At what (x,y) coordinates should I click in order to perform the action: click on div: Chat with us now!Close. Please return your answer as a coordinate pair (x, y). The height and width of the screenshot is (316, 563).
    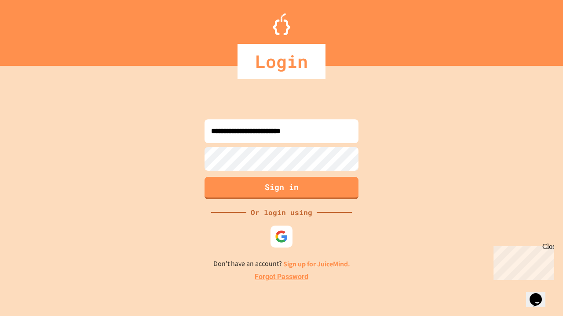
    Looking at the image, I should click on (32, 29).